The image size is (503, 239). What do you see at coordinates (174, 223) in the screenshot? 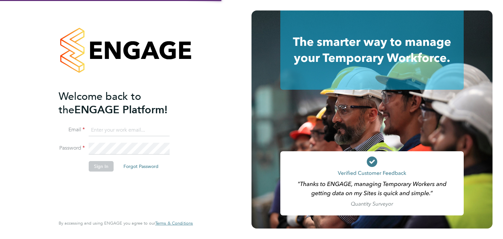
I see `a: Terms & Conditions` at bounding box center [174, 223].